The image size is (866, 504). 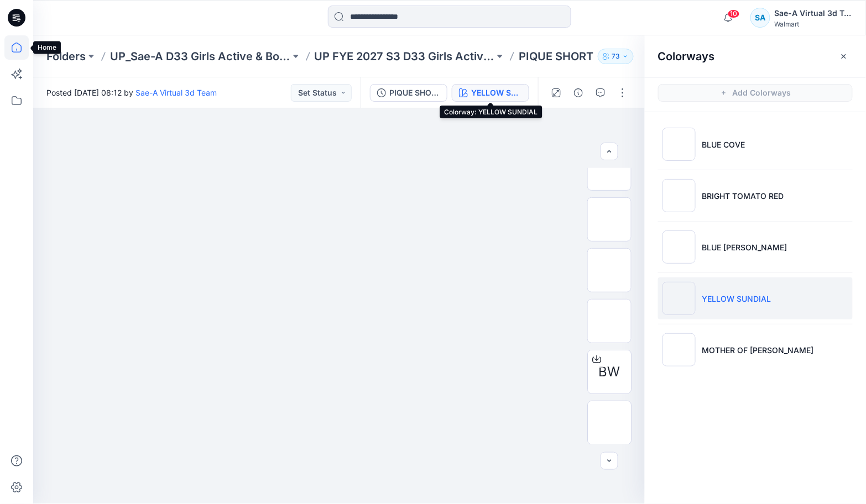 What do you see at coordinates (687, 56) in the screenshot?
I see `h2: Colorways` at bounding box center [687, 56].